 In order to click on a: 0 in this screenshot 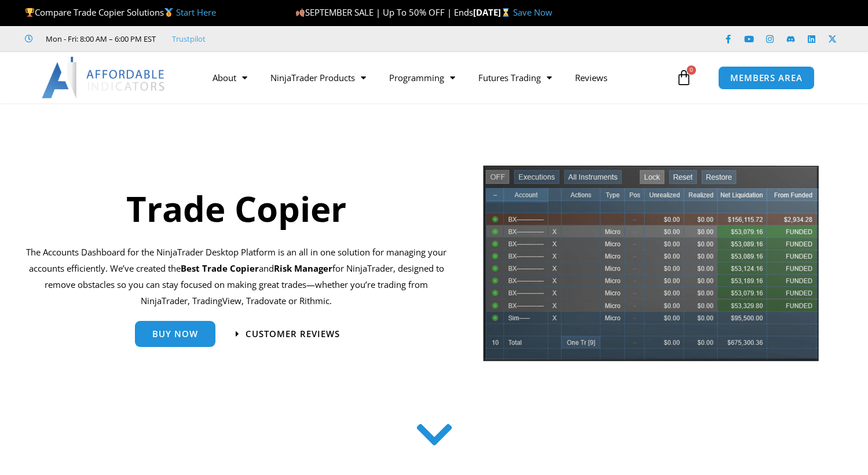, I will do `click(684, 78)`.